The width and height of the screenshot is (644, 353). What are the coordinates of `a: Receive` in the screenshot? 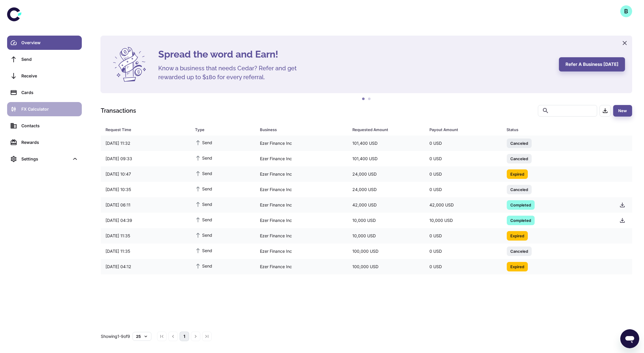 It's located at (45, 76).